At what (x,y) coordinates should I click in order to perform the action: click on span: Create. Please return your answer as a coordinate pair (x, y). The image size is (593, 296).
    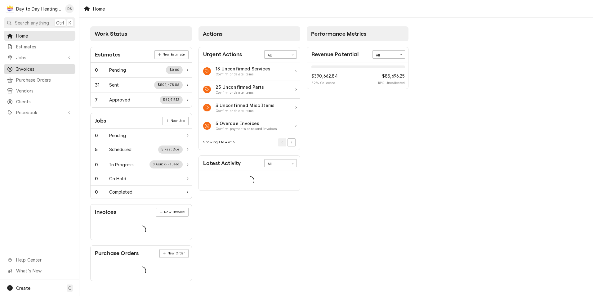
    Looking at the image, I should click on (23, 288).